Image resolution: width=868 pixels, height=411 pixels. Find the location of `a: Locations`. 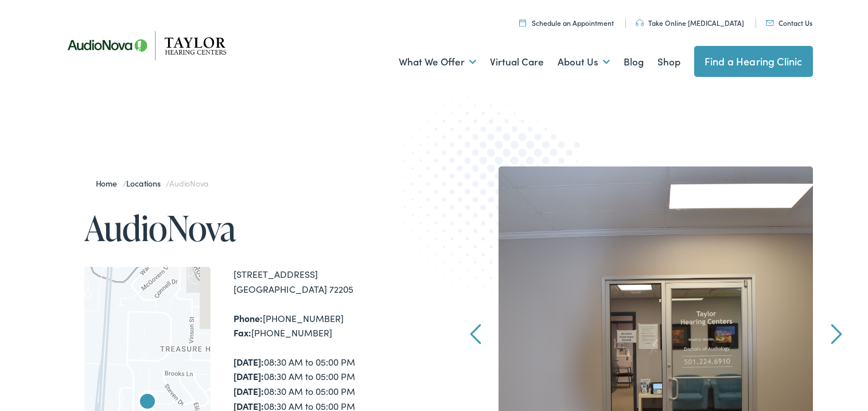

a: Locations is located at coordinates (146, 183).